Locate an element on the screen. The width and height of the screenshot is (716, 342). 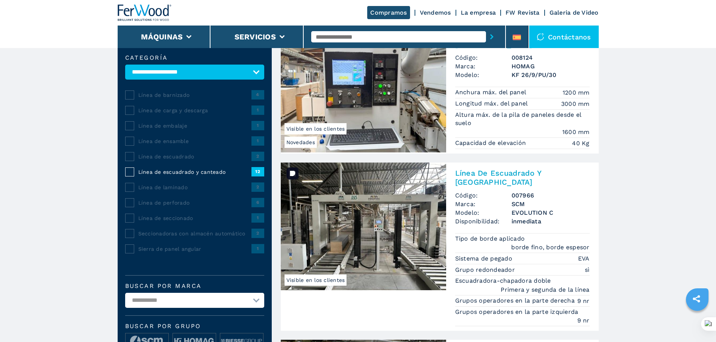
em: borde fino, borde espesor is located at coordinates (550, 247).